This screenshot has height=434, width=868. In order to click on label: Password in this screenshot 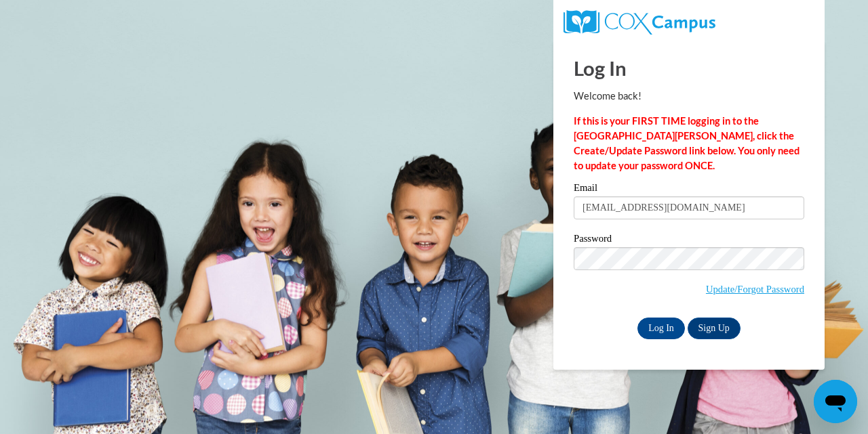, I will do `click(689, 241)`.